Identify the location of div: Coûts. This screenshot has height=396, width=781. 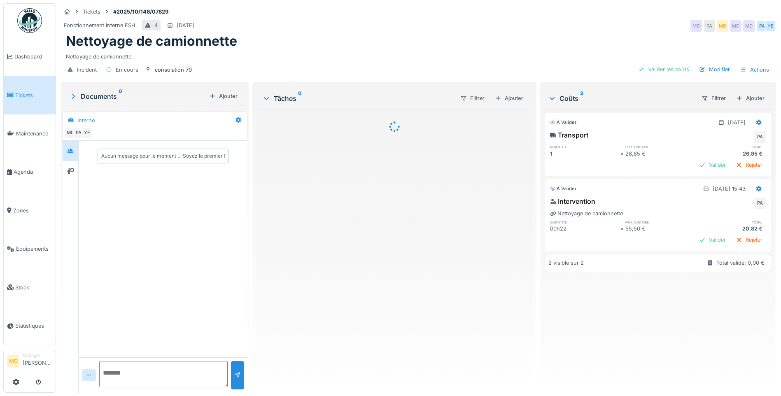
(621, 98).